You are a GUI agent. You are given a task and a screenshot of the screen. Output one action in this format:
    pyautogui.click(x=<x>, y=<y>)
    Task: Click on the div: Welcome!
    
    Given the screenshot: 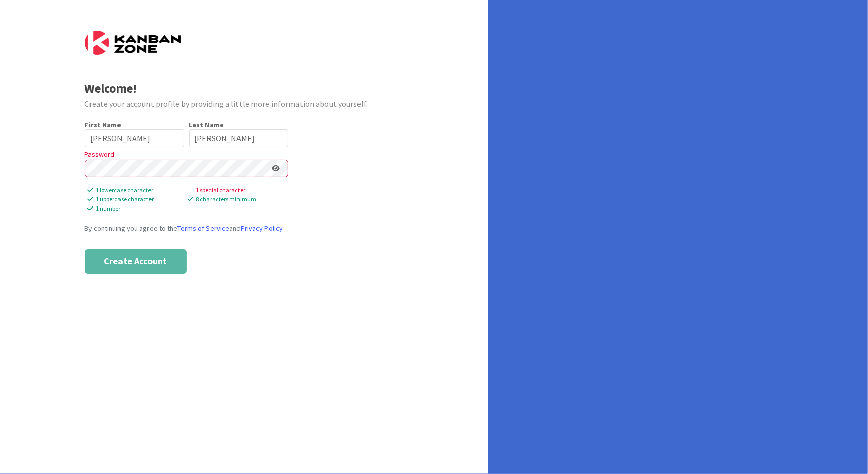 What is the action you would take?
    pyautogui.click(x=244, y=88)
    